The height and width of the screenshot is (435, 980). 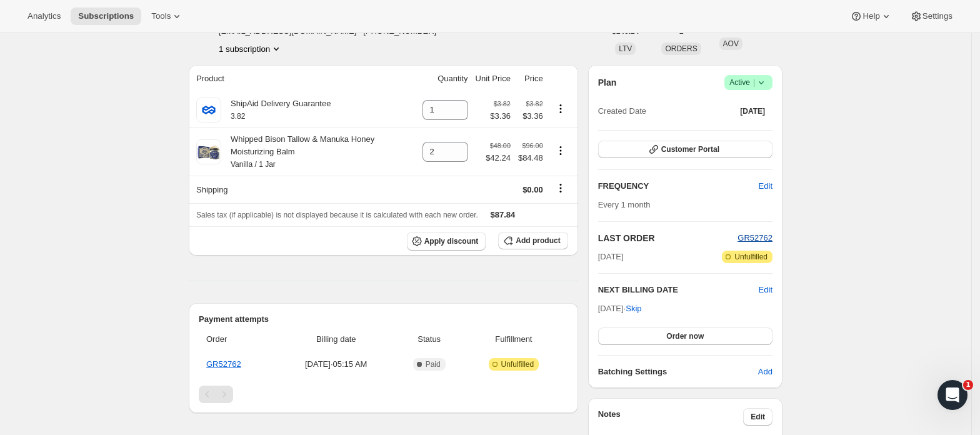 What do you see at coordinates (668, 238) in the screenshot?
I see `h2: LAST ORDER` at bounding box center [668, 238].